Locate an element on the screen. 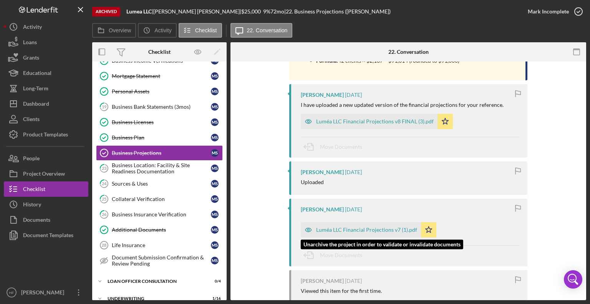  div: Long-Term is located at coordinates (36, 89).